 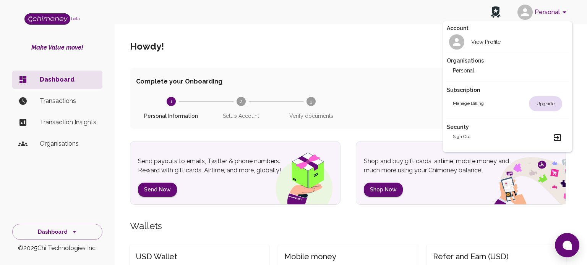 What do you see at coordinates (468, 104) in the screenshot?
I see `h2: Manage billing` at bounding box center [468, 104].